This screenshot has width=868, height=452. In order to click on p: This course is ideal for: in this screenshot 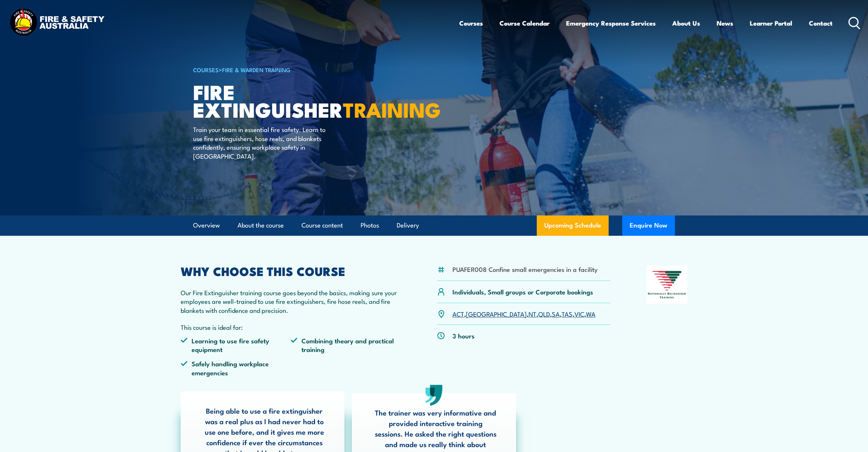, I will do `click(291, 327)`.